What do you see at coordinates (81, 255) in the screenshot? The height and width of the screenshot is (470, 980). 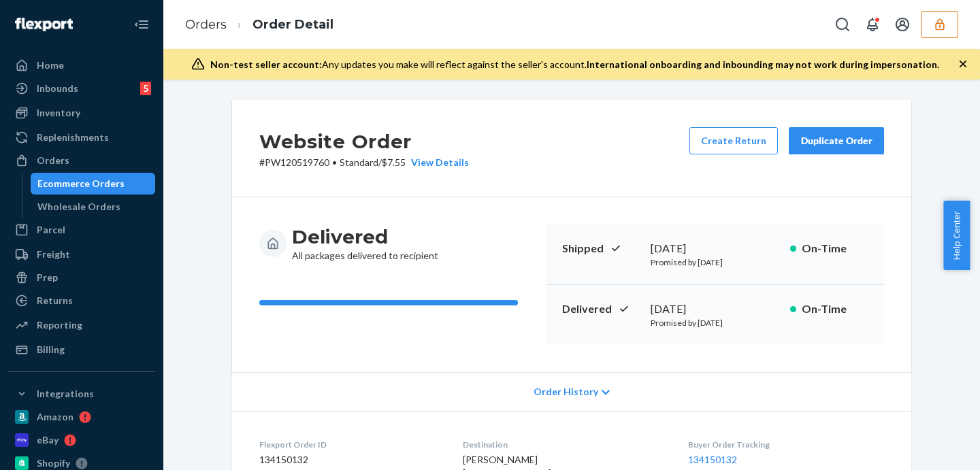 I see `a: Freight` at bounding box center [81, 255].